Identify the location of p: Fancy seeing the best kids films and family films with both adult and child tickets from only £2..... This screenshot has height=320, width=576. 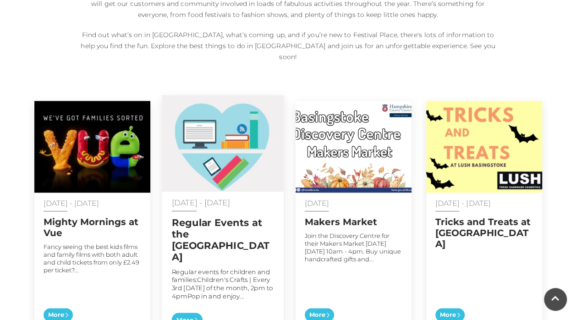
(92, 258).